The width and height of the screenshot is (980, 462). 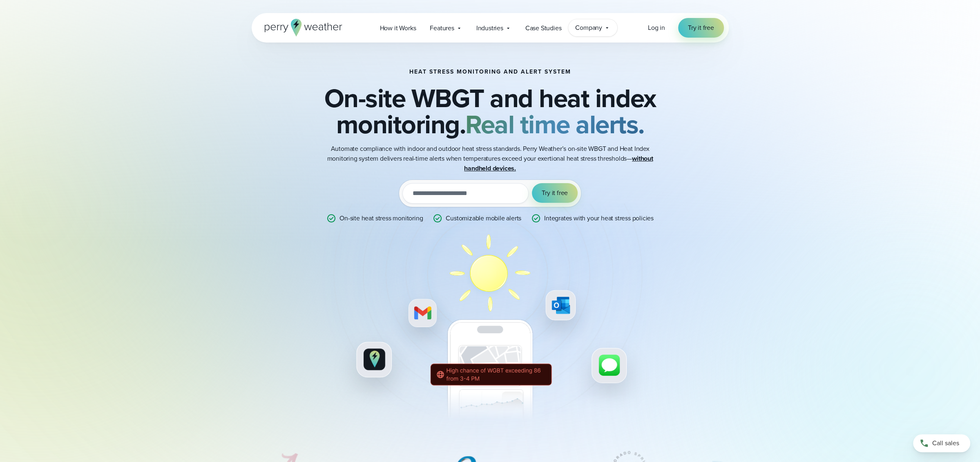 I want to click on strong: Real time alerts., so click(x=555, y=124).